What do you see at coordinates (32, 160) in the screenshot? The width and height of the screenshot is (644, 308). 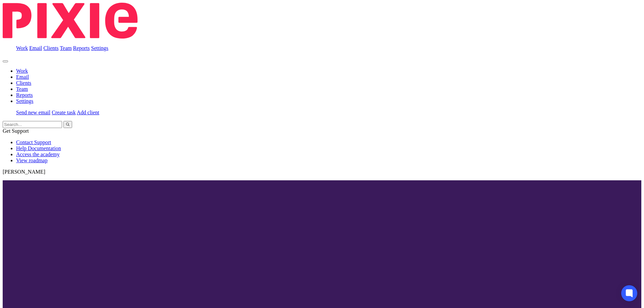 I see `a: View roadmap` at bounding box center [32, 160].